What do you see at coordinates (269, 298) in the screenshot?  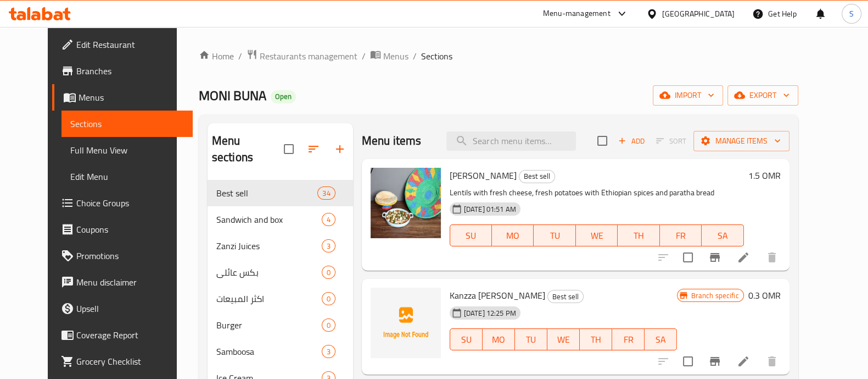 I see `span: اكثر المبيعات` at bounding box center [269, 298].